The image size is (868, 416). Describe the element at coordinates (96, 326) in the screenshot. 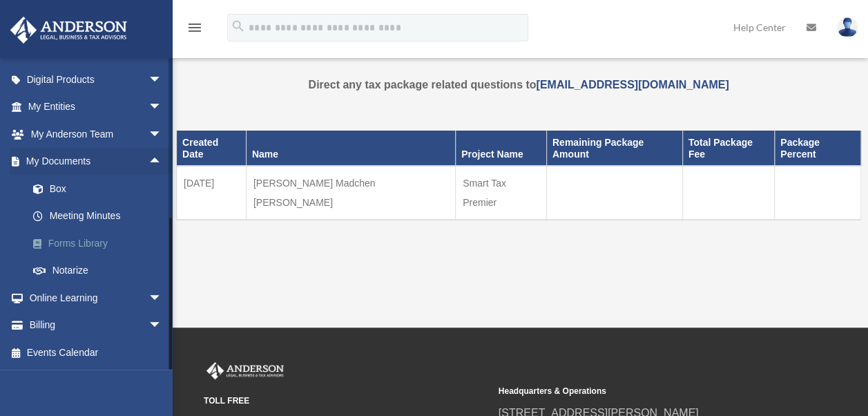

I see `a: Billingarrow_drop_down` at that location.